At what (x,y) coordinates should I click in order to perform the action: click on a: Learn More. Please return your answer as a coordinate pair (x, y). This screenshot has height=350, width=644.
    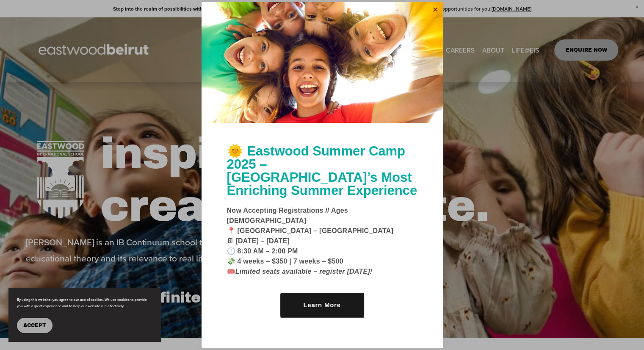
    Looking at the image, I should click on (322, 305).